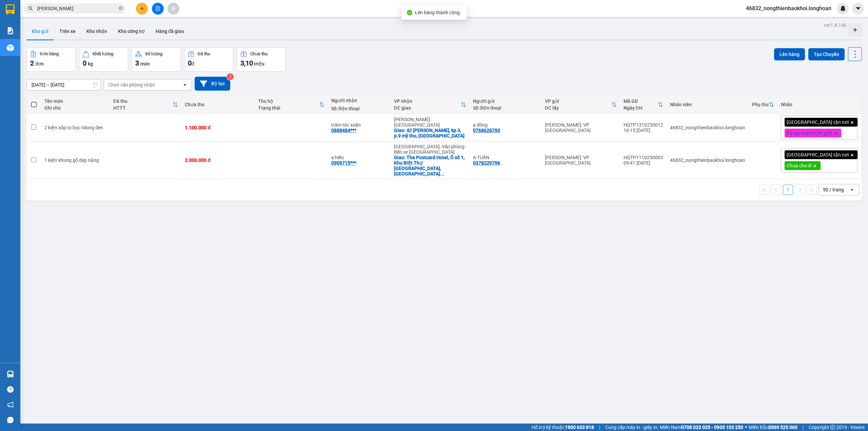 This screenshot has width=868, height=431. Describe the element at coordinates (843, 9) in the screenshot. I see `img: icon-new-feature` at that location.